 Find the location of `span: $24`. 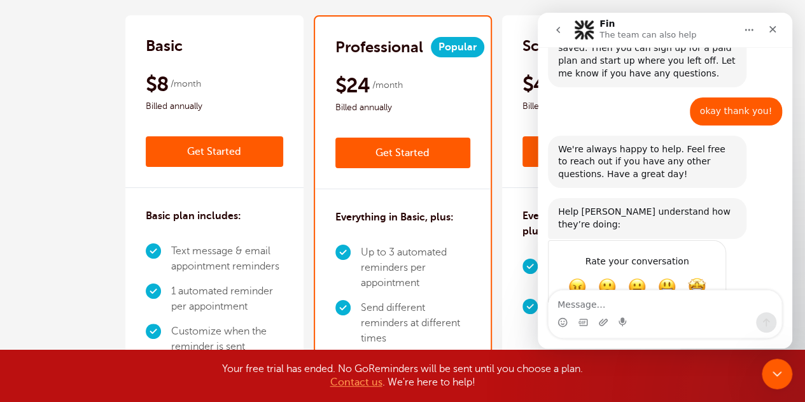

span: $24 is located at coordinates (353, 85).